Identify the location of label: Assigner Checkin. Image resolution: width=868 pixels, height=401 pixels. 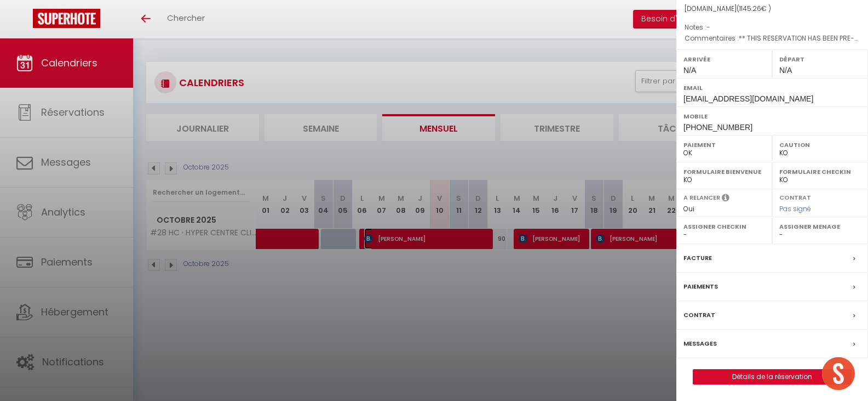
(724, 226).